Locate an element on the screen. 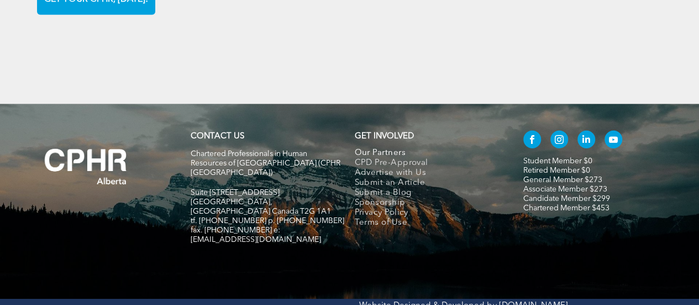 The image size is (699, 305). a: Submit an Article is located at coordinates (427, 183).